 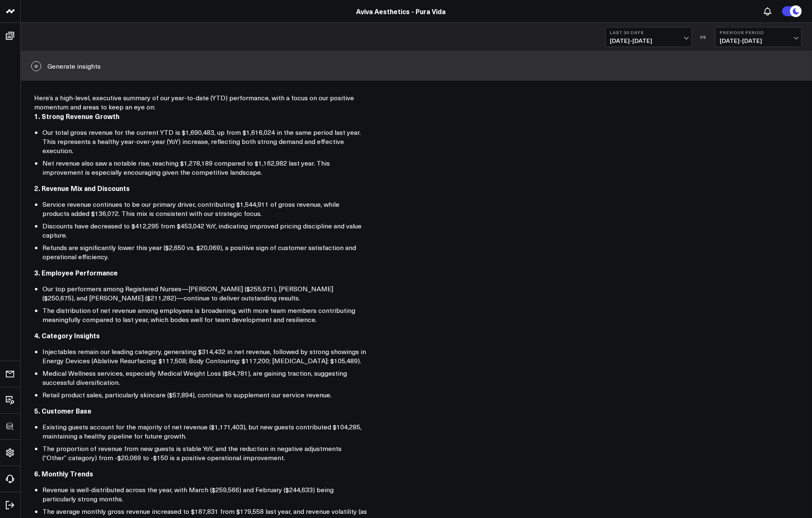 What do you see at coordinates (205, 356) in the screenshot?
I see `li: Injectables remain our leading category, generating $314,432 in net revenue, followed by strong s...` at bounding box center [205, 356].